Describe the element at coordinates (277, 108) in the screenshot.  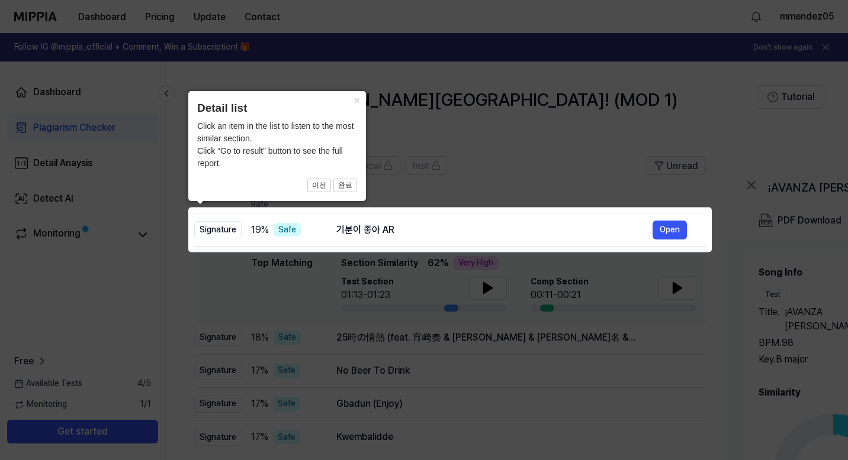
I see `header: Detail list` at that location.